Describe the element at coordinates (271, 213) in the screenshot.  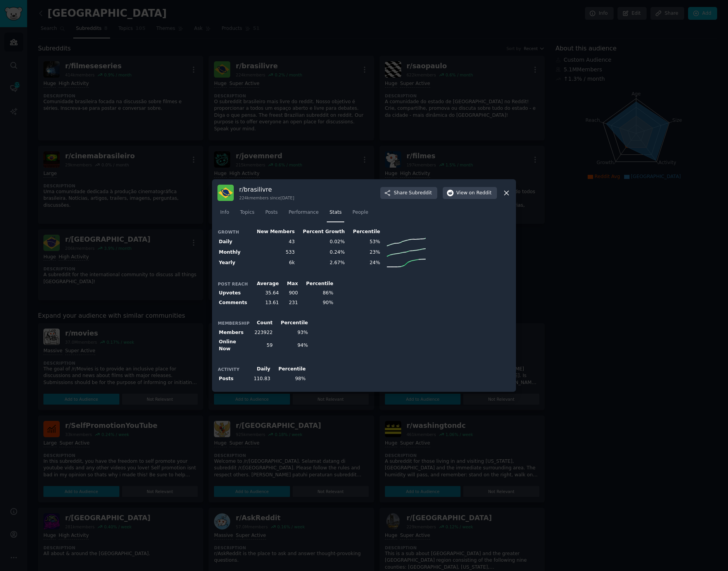
I see `span: Posts` at that location.